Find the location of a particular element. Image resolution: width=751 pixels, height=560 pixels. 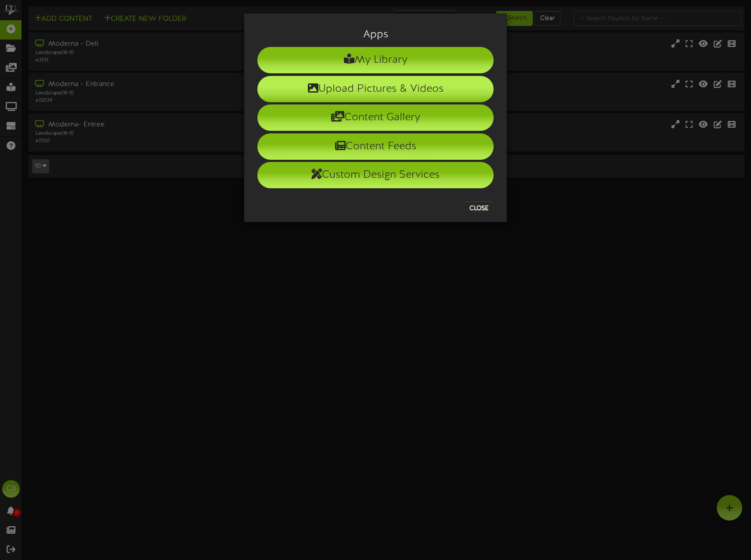

button: Close is located at coordinates (479, 208).